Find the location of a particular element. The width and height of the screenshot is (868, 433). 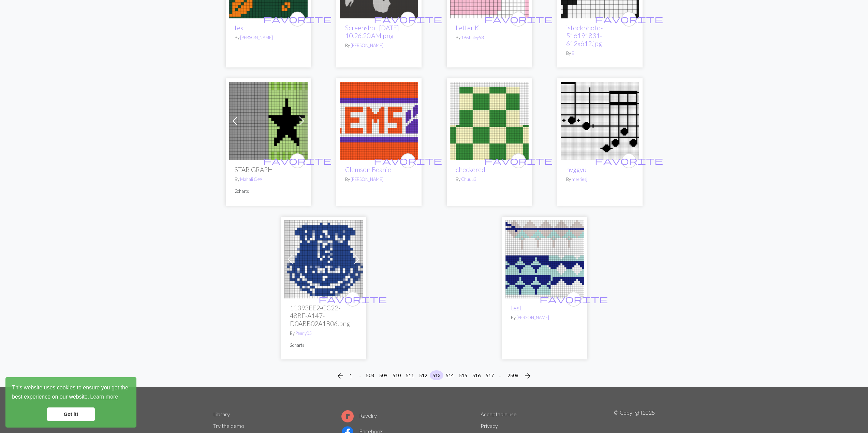

button: 514 is located at coordinates (450, 375).